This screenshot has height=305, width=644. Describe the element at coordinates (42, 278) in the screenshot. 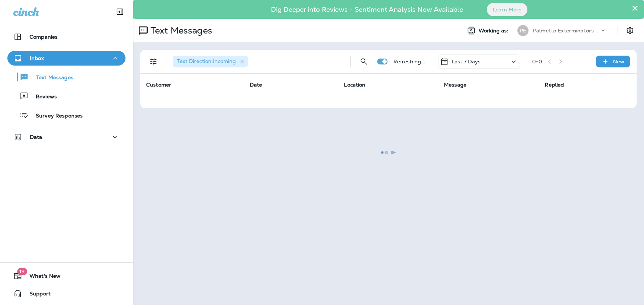

I see `span: What's New` at that location.